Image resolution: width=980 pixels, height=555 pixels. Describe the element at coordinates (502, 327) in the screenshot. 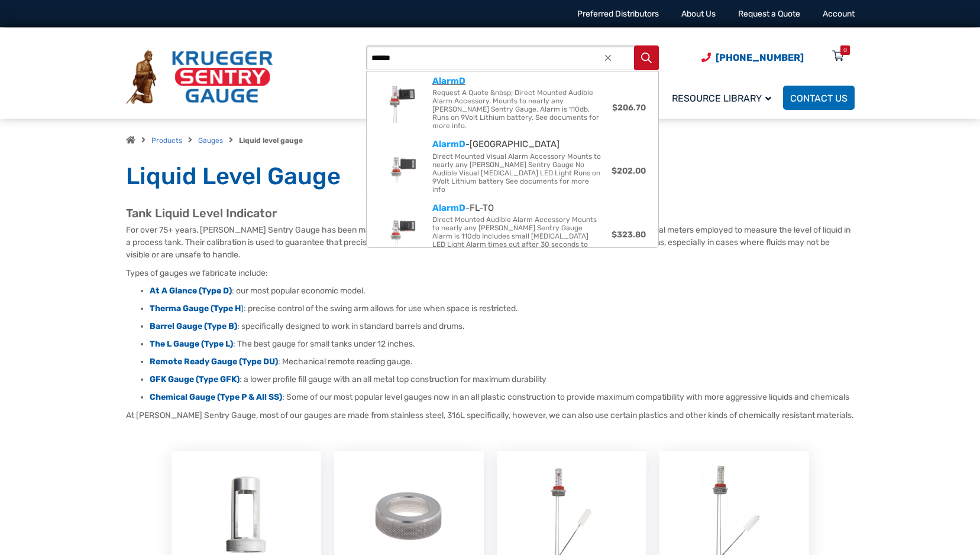

I see `li: : specifically designed to work in standard barrels and drums.` at that location.